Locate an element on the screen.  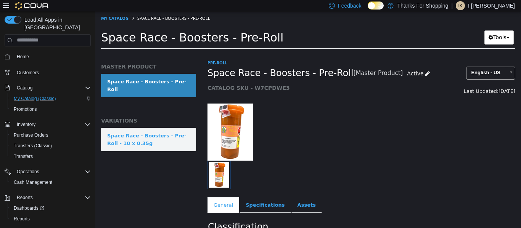
div: Space Race - Boosters - Pre-Roll - 10 x 0.35g is located at coordinates (53, 128).